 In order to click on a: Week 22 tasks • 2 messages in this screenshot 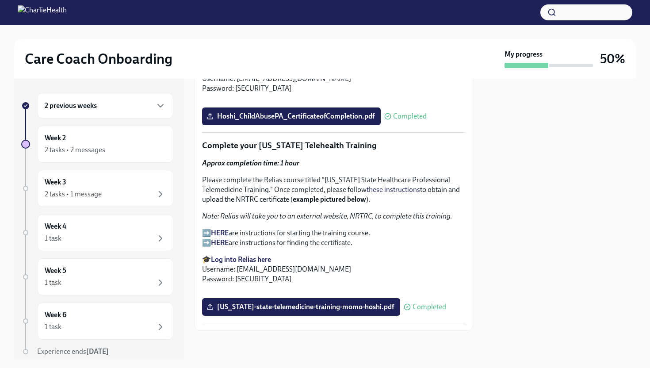, I will do `click(97, 144)`.